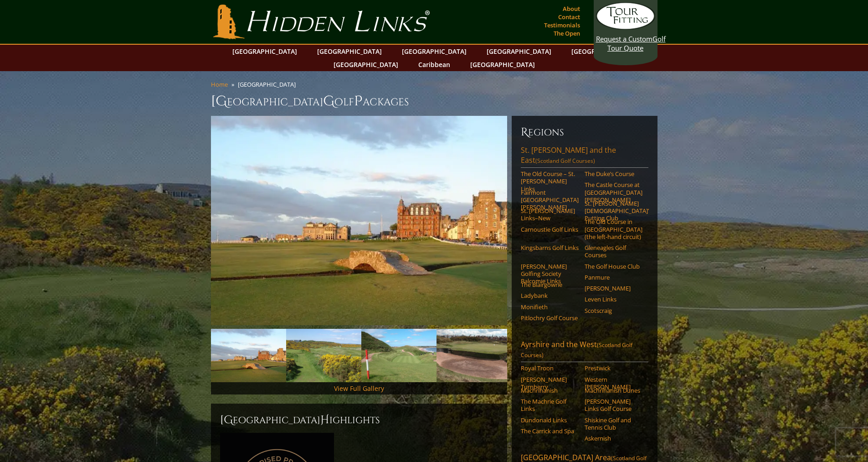 The image size is (868, 462). I want to click on a: Panmure, so click(613, 277).